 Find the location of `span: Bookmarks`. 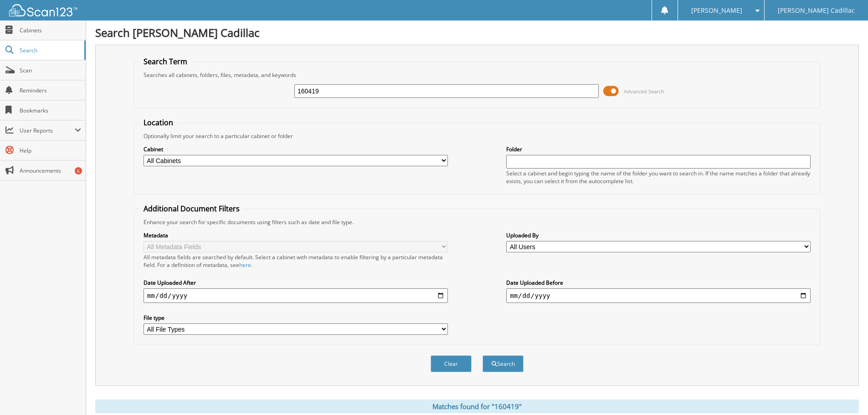

span: Bookmarks is located at coordinates (50, 110).